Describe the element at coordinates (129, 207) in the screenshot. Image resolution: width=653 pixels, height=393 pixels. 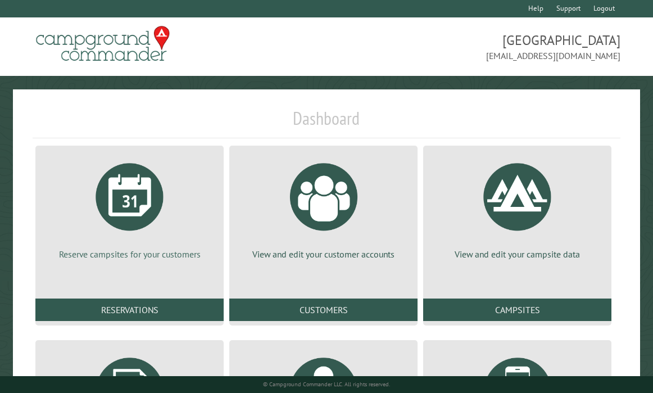
I see `a: Reserve campsites for your customers` at that location.